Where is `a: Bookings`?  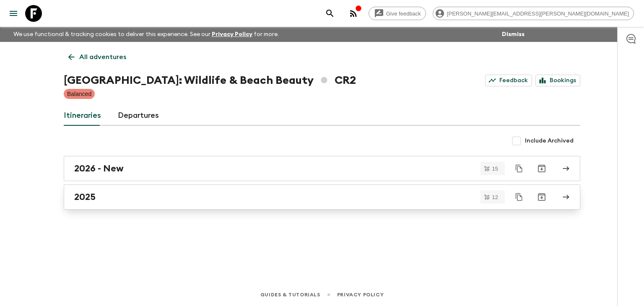
a: Bookings is located at coordinates (558, 80).